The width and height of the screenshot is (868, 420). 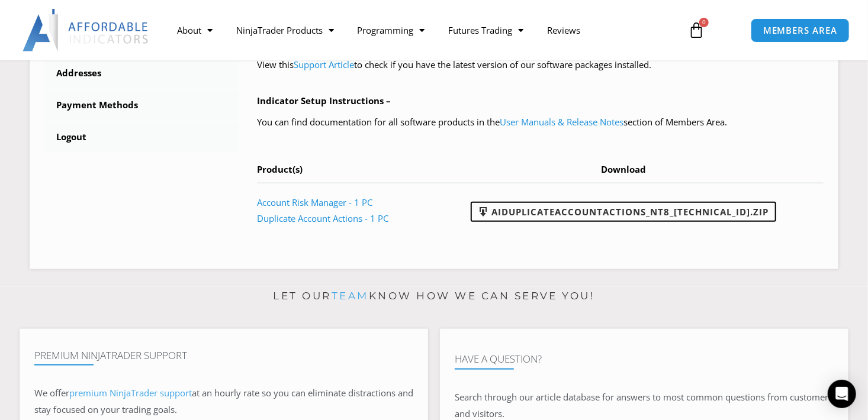 I want to click on a: 0, so click(x=696, y=31).